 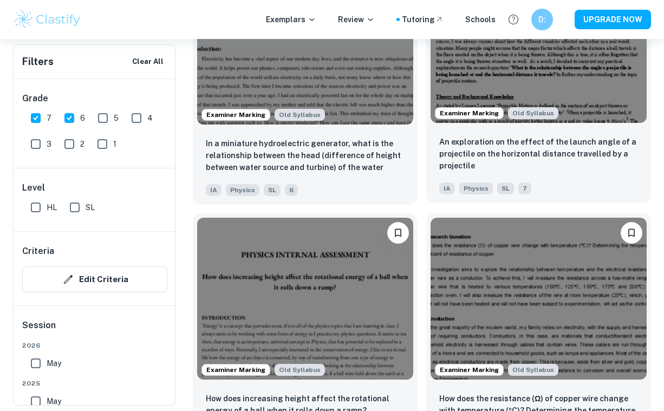 What do you see at coordinates (422, 19) in the screenshot?
I see `a: Tutoring` at bounding box center [422, 19].